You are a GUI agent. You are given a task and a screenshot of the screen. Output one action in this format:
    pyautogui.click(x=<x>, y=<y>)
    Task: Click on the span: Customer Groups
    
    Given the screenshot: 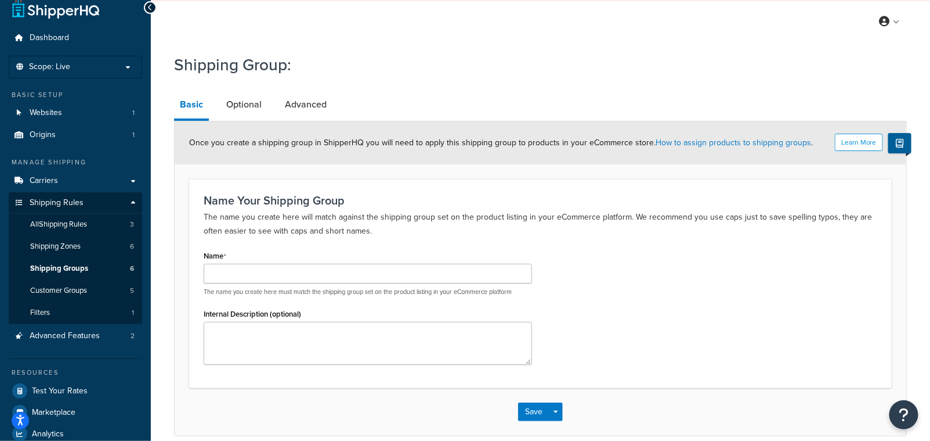 What is the action you would take?
    pyautogui.click(x=59, y=290)
    